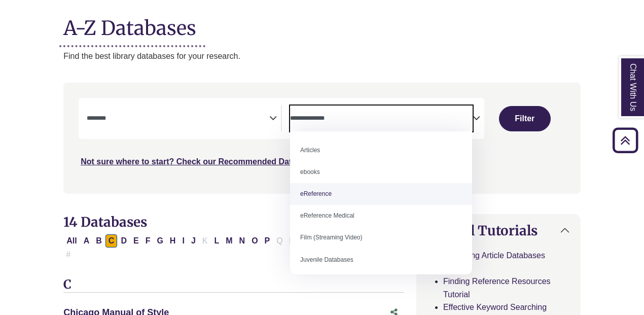 The width and height of the screenshot is (644, 315). What do you see at coordinates (625, 139) in the screenshot?
I see `a: Back to Top` at bounding box center [625, 139].